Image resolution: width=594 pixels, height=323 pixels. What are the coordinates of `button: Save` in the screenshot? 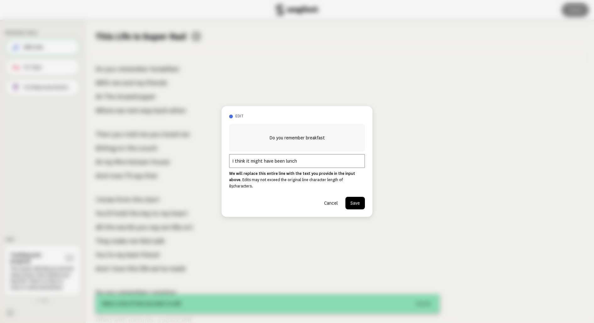 It's located at (355, 203).